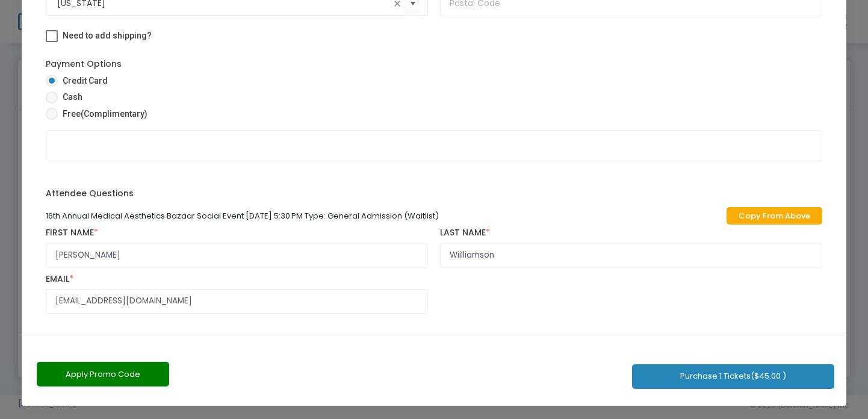  Describe the element at coordinates (107, 36) in the screenshot. I see `span: Need to add shipping?` at that location.